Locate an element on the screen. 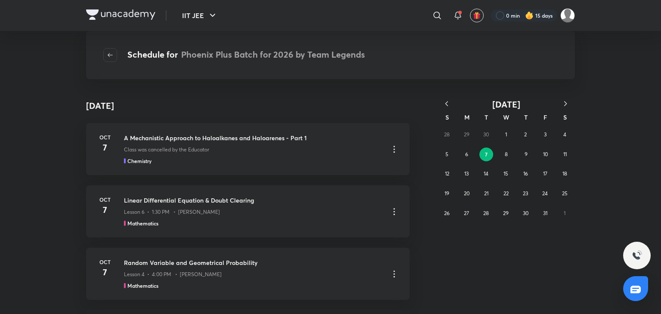  abbr: October 25, 2025 is located at coordinates (564, 193).